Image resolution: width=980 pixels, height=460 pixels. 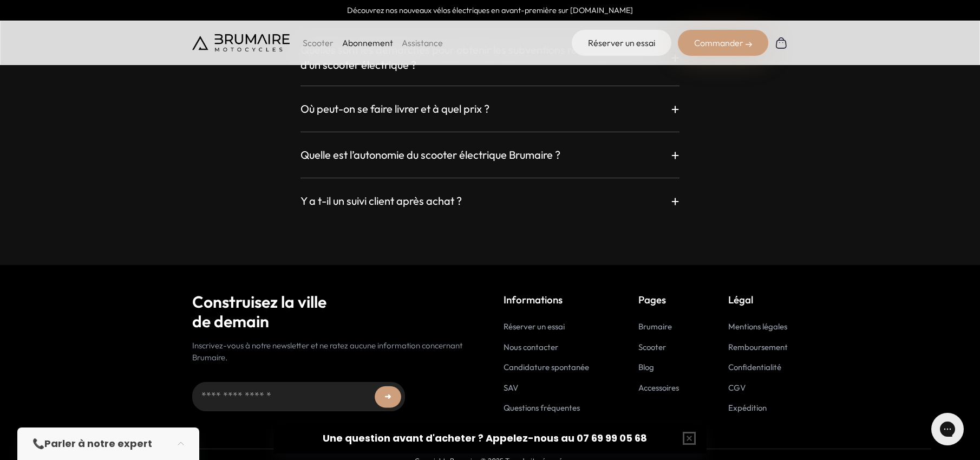 I want to click on h3: Y a t-il un suivi client après achat ?, so click(x=381, y=201).